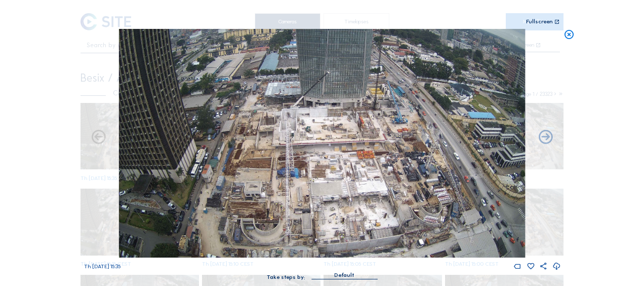  Describe the element at coordinates (98, 137) in the screenshot. I see `i: Forward` at that location.